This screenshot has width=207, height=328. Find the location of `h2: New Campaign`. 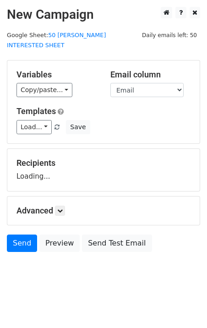

h2: New Campaign is located at coordinates (103, 15).